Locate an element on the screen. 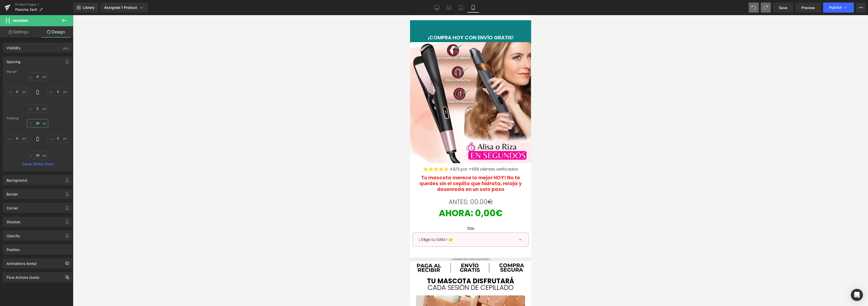 The width and height of the screenshot is (868, 306). div: Position is located at coordinates (13, 248).